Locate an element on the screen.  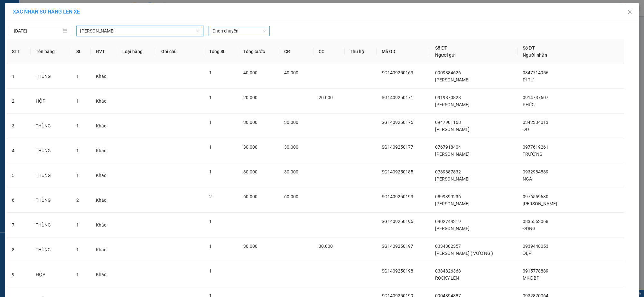
th: ĐVT is located at coordinates (104, 52).